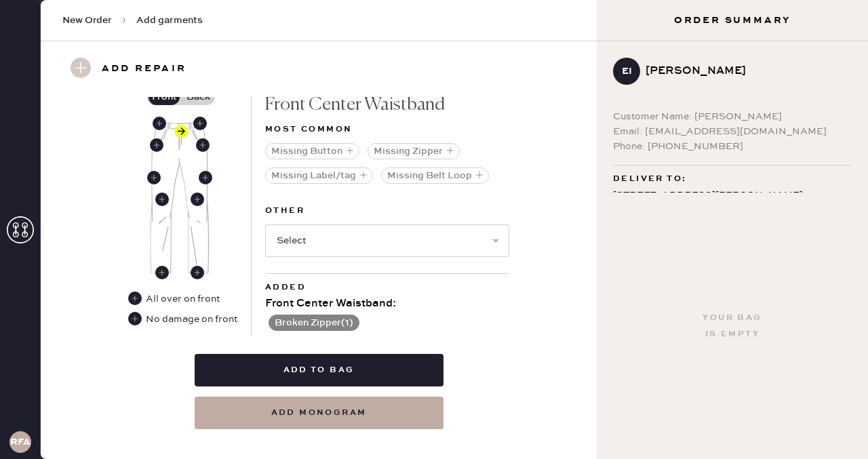 This screenshot has height=459, width=868. I want to click on button: Add to bag, so click(319, 370).